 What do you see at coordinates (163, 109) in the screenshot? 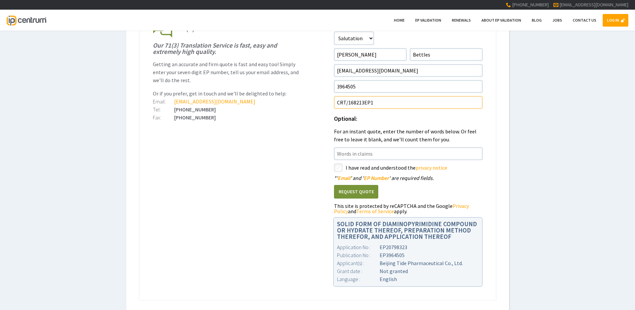
I see `div: Tel:` at bounding box center [163, 109].